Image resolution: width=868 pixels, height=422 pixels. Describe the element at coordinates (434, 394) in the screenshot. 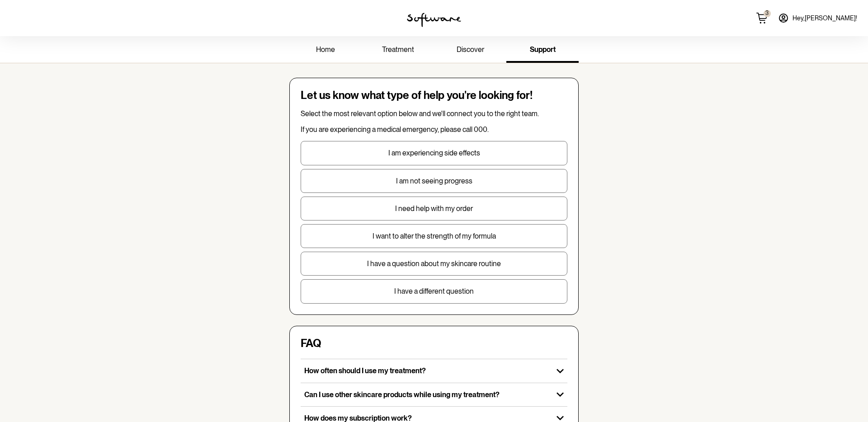

I see `button: Can I use other skincare products while using my treatment?` at that location.